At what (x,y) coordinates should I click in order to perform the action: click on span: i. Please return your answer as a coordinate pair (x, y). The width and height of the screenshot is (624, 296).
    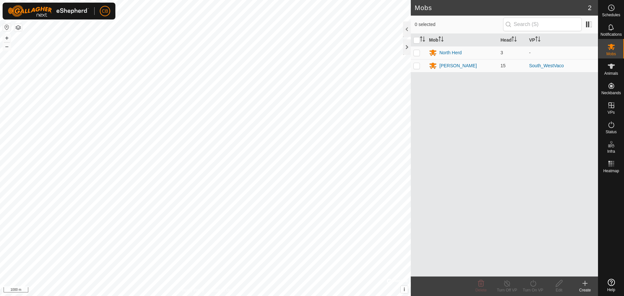
    Looking at the image, I should click on (405, 289).